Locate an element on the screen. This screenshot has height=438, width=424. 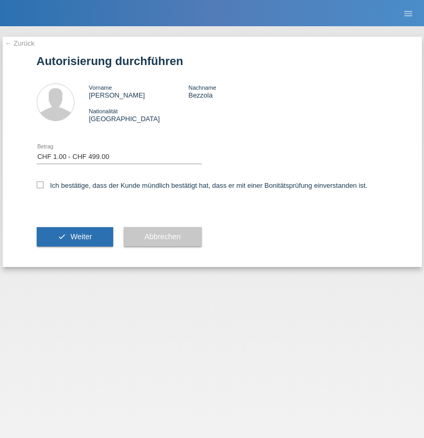
a: menu is located at coordinates (409, 13).